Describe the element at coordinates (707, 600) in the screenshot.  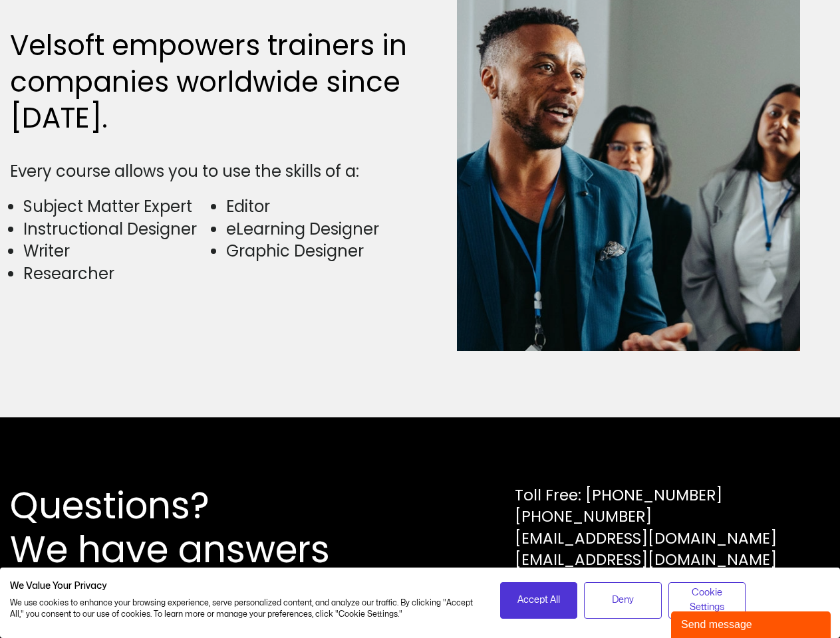
I see `span: Cookie Settings` at that location.